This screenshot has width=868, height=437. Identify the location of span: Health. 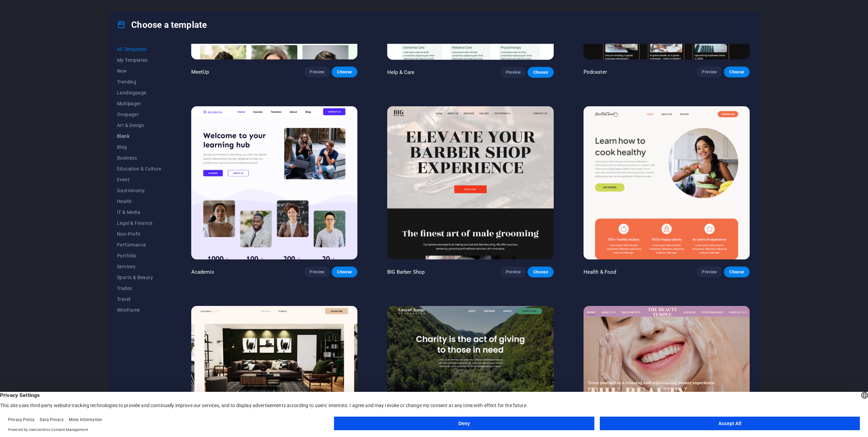
(139, 201).